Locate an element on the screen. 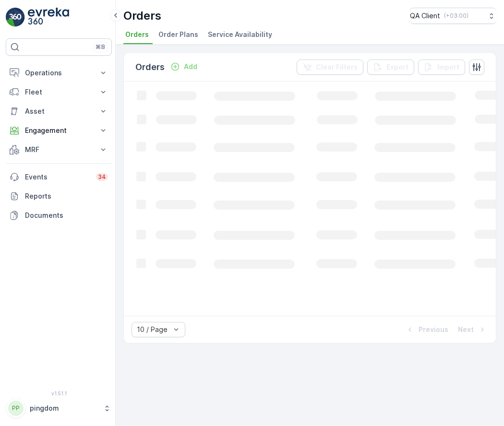 The image size is (504, 426). p: QA Client is located at coordinates (425, 16).